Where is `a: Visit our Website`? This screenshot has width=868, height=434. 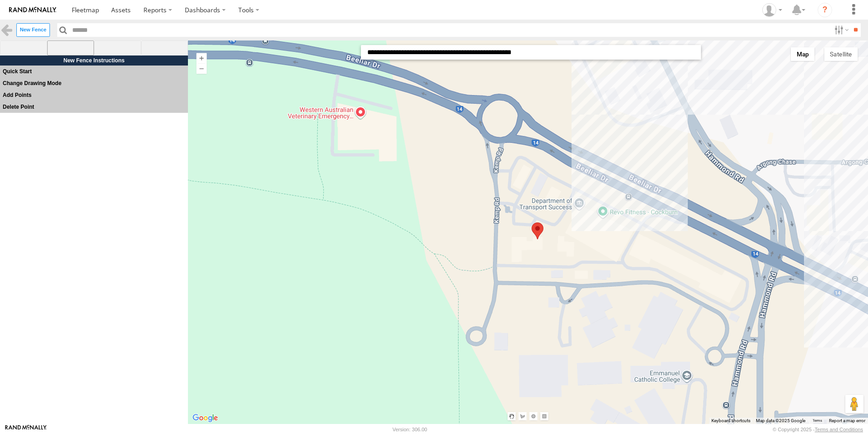
a: Visit our Website is located at coordinates (25, 429).